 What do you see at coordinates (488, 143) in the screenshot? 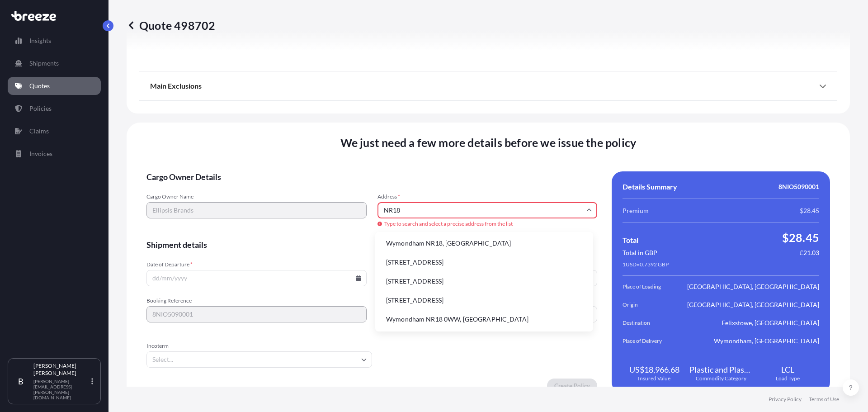
I see `span: We just need a few more details before we issue the policy` at bounding box center [488, 143].